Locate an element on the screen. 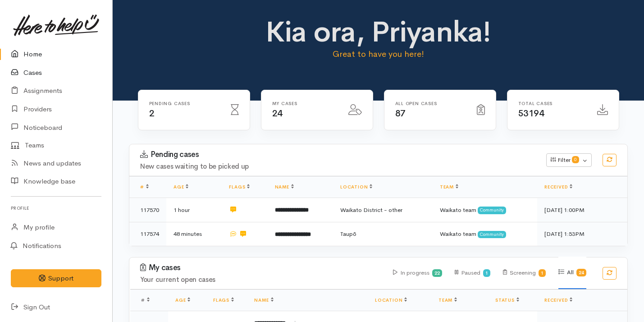 This screenshot has height=322, width=644. td: 117570 is located at coordinates (148, 210).